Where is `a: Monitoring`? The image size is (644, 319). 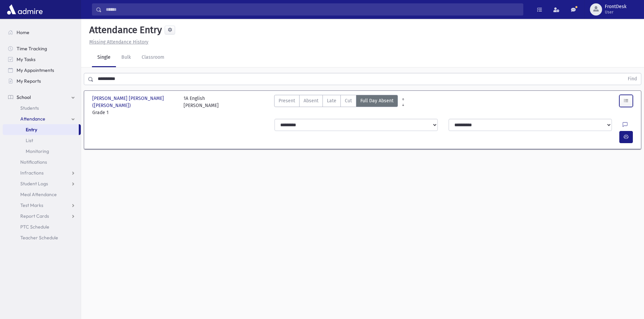
a: Monitoring is located at coordinates (41, 151).